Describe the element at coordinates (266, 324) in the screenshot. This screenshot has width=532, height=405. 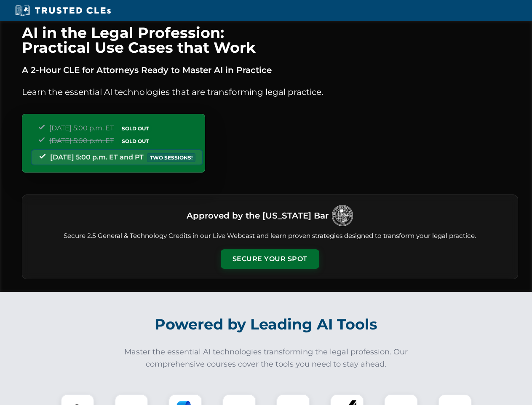
I see `h2: Powered by Leading AI Tools` at that location.